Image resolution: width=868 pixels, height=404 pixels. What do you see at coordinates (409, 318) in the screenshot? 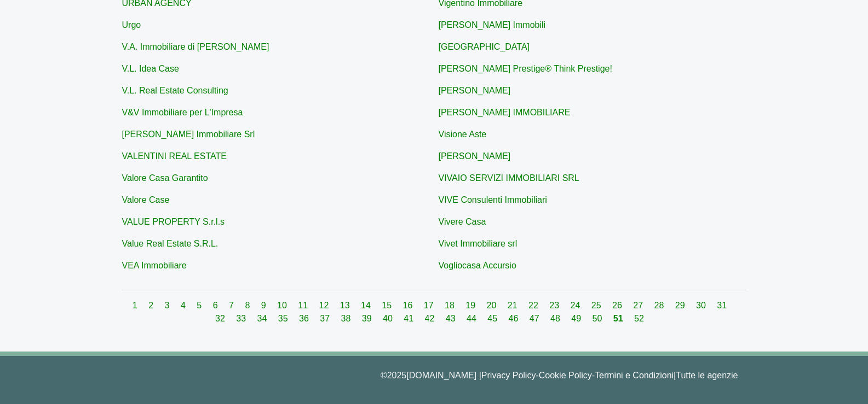
I see `a: 41` at bounding box center [409, 318].